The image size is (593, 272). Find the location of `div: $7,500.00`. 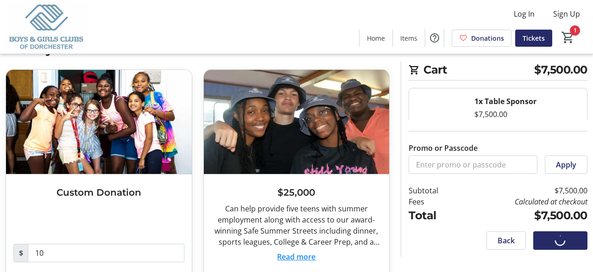

div: $7,500.00 is located at coordinates (490, 114).